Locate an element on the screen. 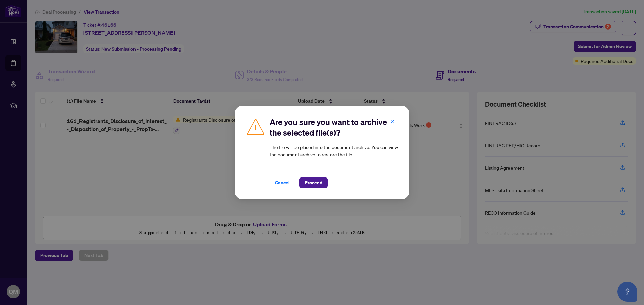 The image size is (644, 305). button: Cancel is located at coordinates (283, 183).